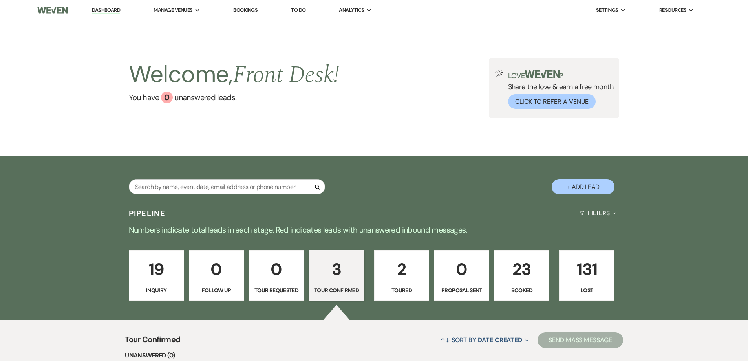 This screenshot has height=361, width=748. What do you see at coordinates (587, 275) in the screenshot?
I see `a: 131Lost` at bounding box center [587, 275].